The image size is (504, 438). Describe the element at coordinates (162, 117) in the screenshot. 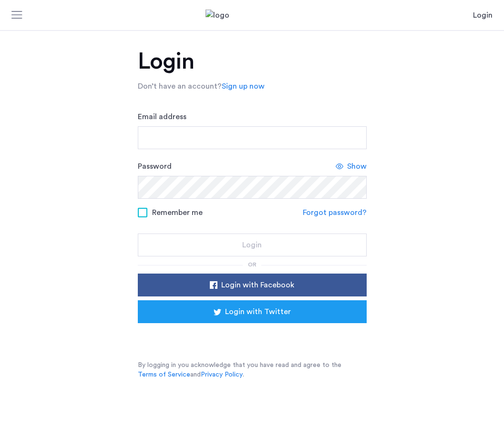

I see `label: Email address` at that location.